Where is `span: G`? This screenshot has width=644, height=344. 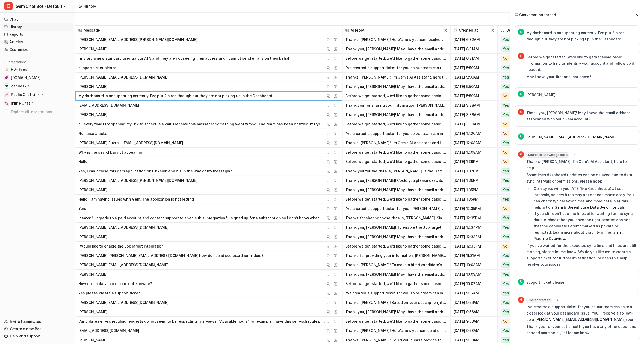 span: G is located at coordinates (521, 154).